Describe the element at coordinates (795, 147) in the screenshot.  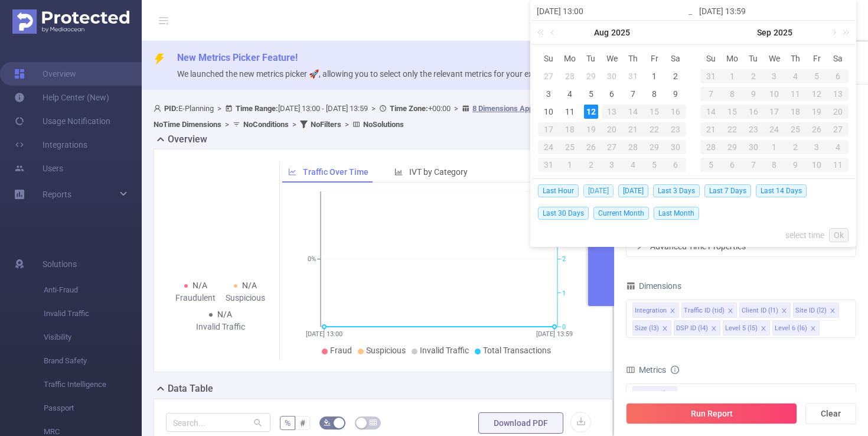
I see `td: October 2, 2025` at that location.